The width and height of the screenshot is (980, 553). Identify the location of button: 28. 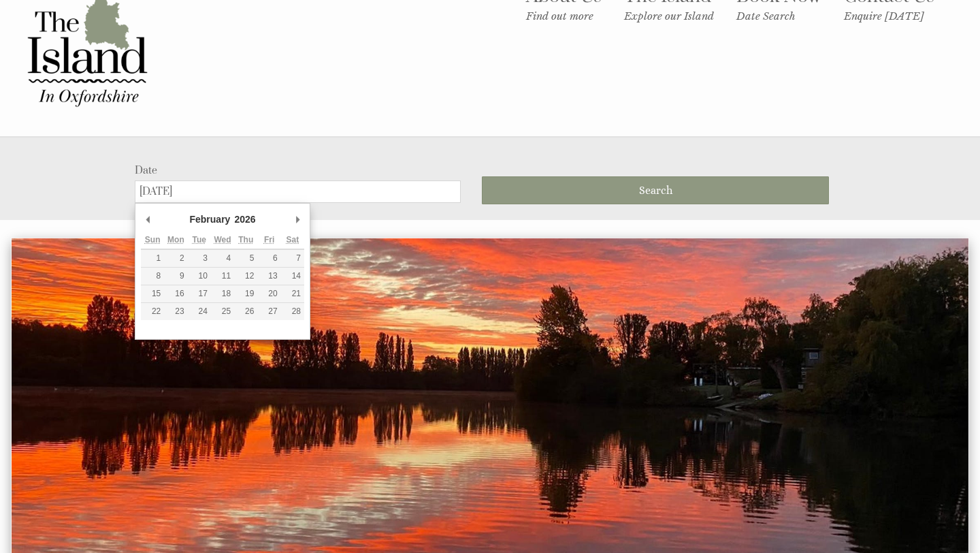
(293, 311).